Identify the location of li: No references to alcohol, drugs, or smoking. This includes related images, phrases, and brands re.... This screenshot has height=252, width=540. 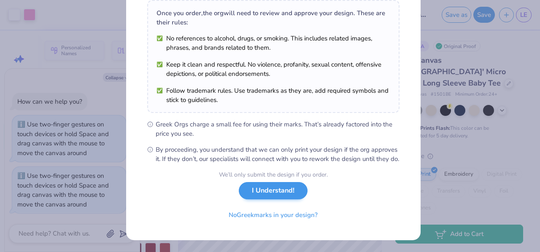
(273, 43).